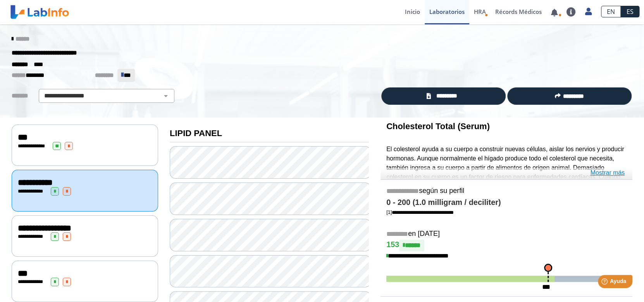  Describe the element at coordinates (438, 126) in the screenshot. I see `b: Cholesterol Total (Serum)` at that location.